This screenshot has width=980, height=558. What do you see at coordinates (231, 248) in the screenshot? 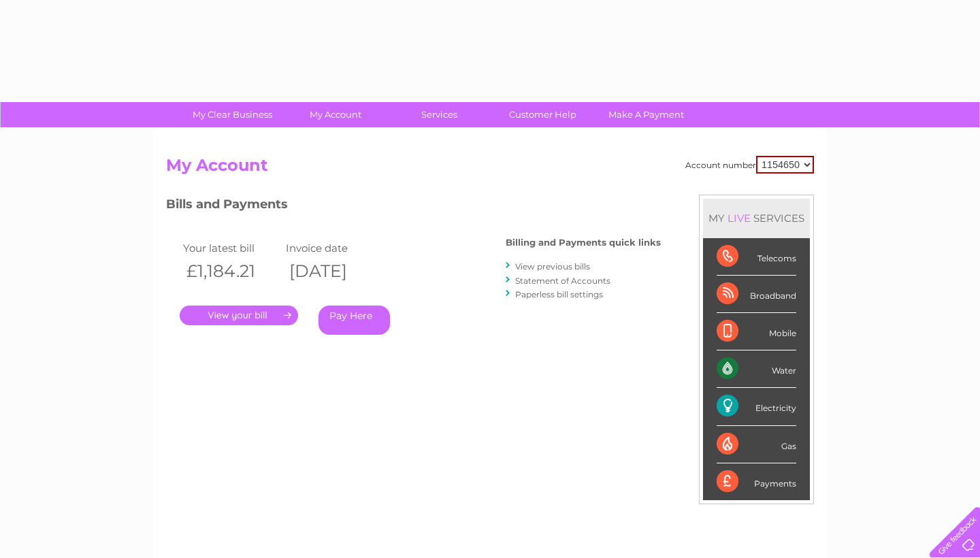
I see `td: Your latest bill` at bounding box center [231, 248].